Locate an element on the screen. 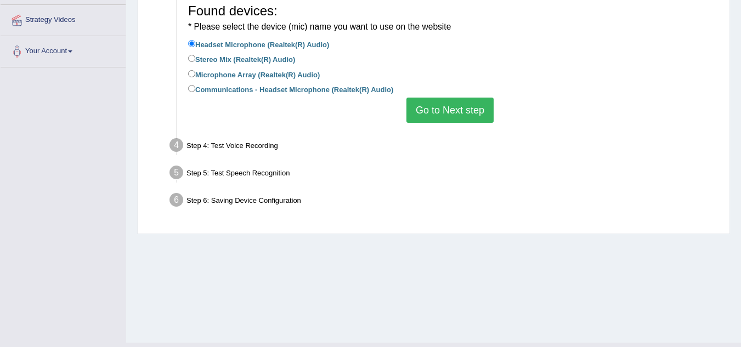  label: Stereo Mix (Realtek(R) Audio) is located at coordinates (241, 59).